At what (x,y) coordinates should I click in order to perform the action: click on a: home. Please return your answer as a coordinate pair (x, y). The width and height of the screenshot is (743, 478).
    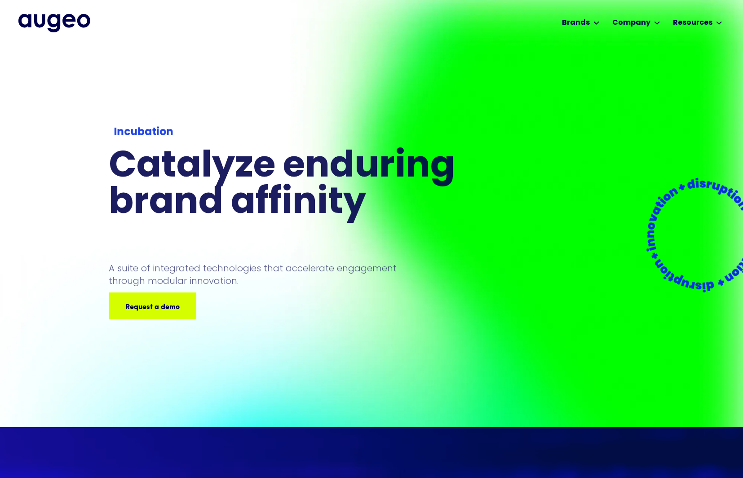
    Looking at the image, I should click on (54, 23).